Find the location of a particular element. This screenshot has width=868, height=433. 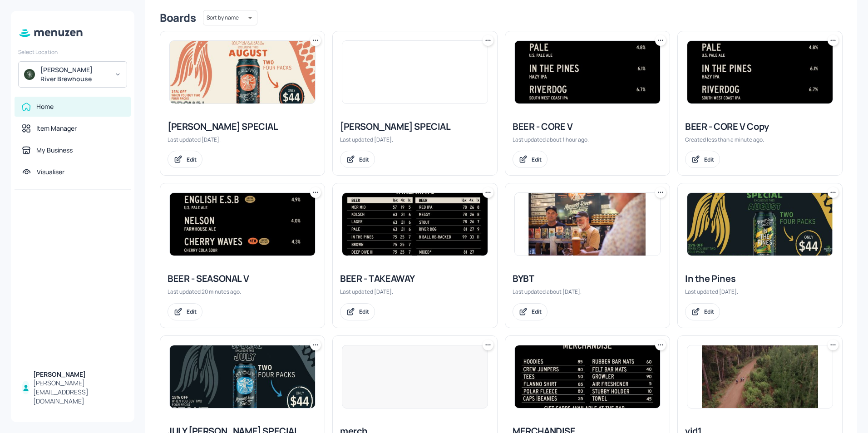

img: 2025-07-31-1753932503330mb52hyb8kid.jpeg is located at coordinates (415, 72).